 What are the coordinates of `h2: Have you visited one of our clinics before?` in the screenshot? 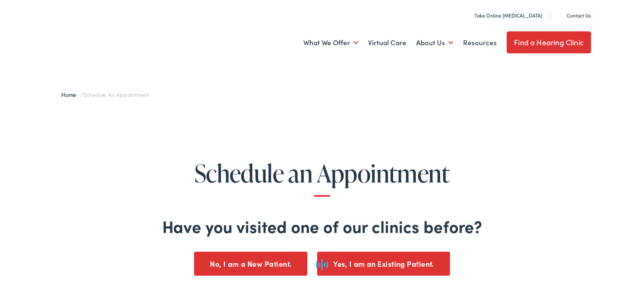 It's located at (322, 226).